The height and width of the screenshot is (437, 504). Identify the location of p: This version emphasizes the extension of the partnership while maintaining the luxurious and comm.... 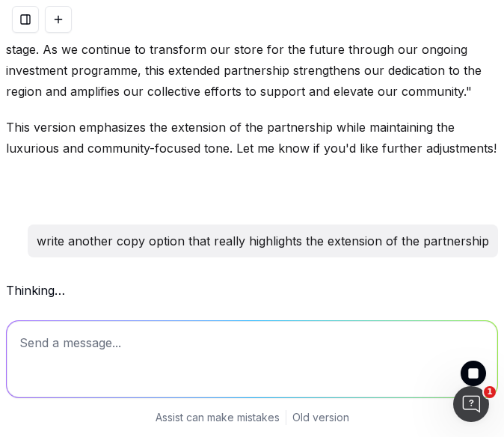
(252, 138).